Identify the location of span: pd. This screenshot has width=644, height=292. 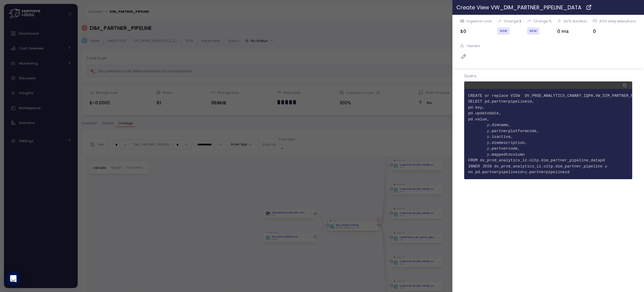
(603, 160).